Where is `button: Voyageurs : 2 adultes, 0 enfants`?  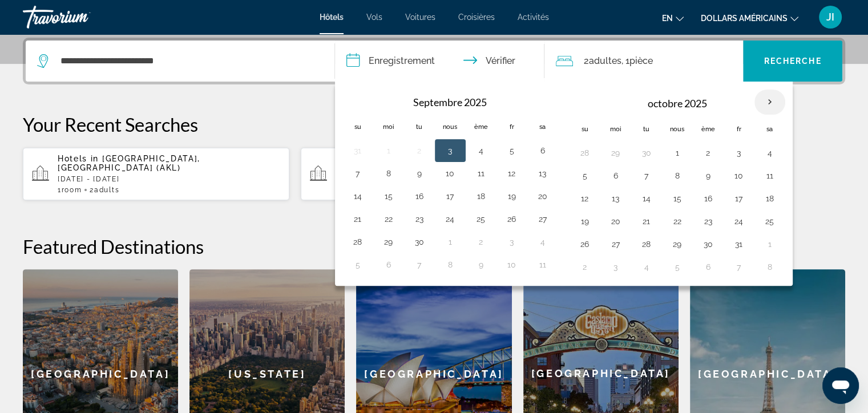
button: Voyageurs : 2 adultes, 0 enfants is located at coordinates (644, 61).